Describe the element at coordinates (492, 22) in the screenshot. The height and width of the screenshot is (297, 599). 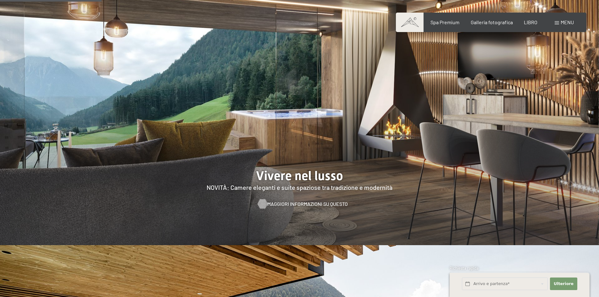
I see `font: Galleria fotografica` at that location.